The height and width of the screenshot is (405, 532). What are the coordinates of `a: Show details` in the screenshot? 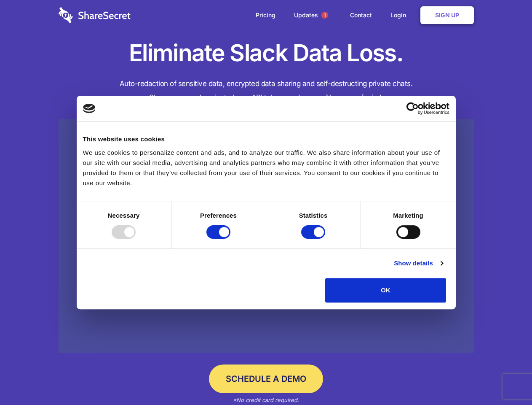 It's located at (418, 263).